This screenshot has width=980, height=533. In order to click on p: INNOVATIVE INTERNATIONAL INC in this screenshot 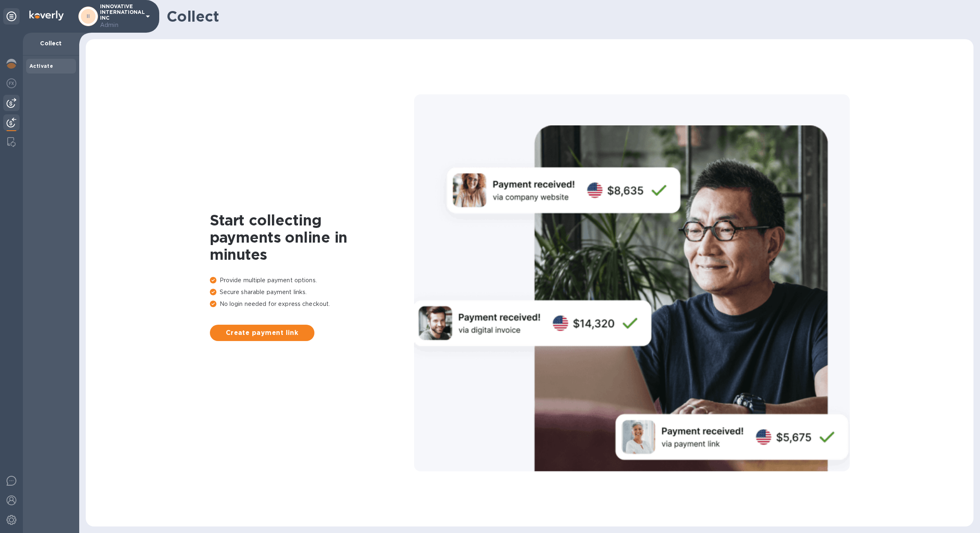, I will do `click(121, 17)`.